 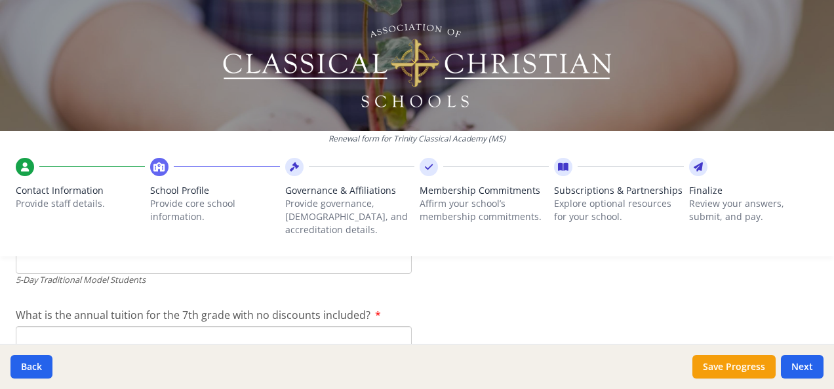 I want to click on img: Logo, so click(x=417, y=66).